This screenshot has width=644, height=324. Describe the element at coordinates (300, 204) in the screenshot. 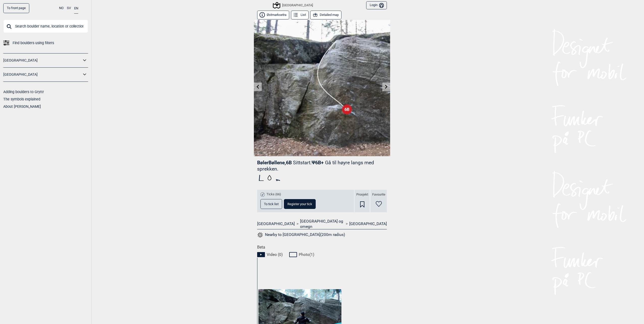

I see `button: Register your tick` at that location.